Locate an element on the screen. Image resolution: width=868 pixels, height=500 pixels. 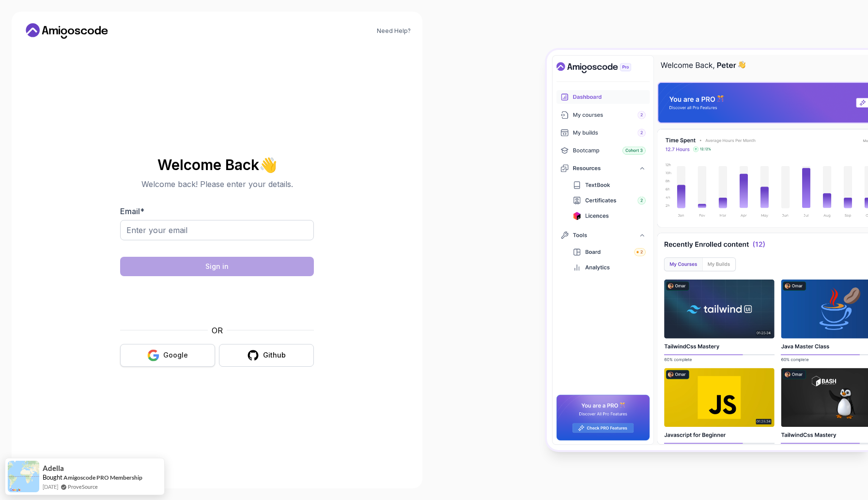
h2: Welcome Back is located at coordinates (217, 164).